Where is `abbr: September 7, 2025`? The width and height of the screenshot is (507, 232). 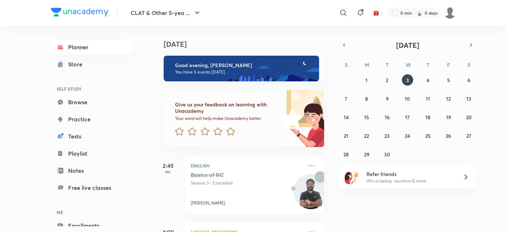 abbr: September 7, 2025 is located at coordinates (346, 98).